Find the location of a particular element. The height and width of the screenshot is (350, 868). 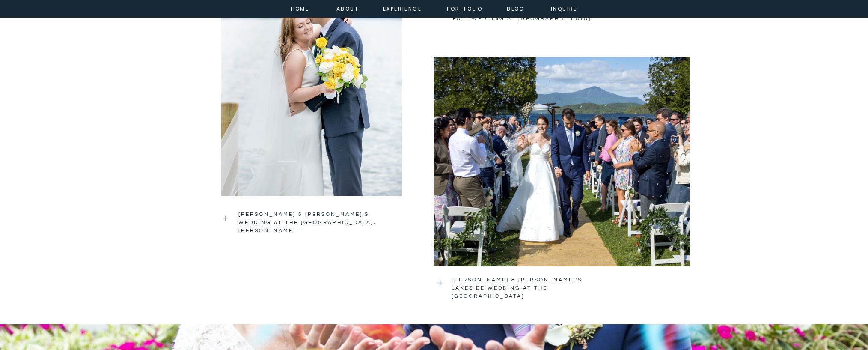

a: portfolio is located at coordinates (465, 8).